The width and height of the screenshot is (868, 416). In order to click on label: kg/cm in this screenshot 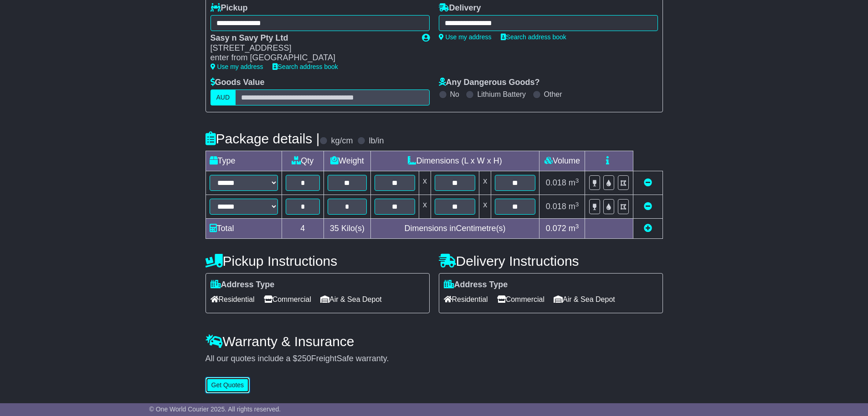, I will do `click(342, 141)`.